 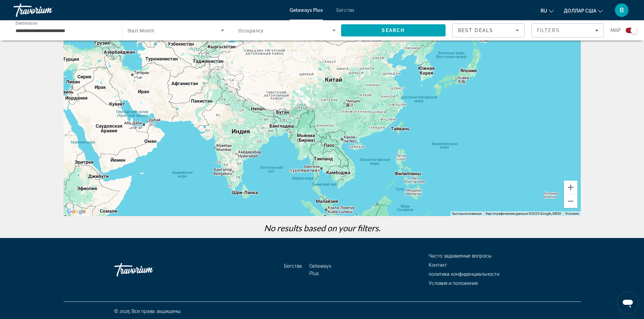 What do you see at coordinates (148, 270) in the screenshot?
I see `a: Иди домой` at bounding box center [148, 270].